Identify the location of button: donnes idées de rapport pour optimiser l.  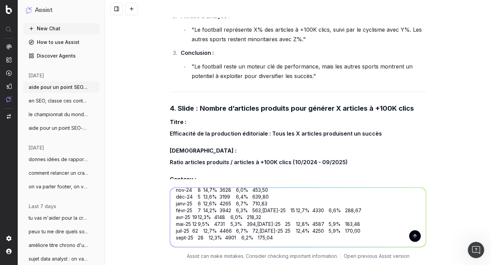
(61, 160).